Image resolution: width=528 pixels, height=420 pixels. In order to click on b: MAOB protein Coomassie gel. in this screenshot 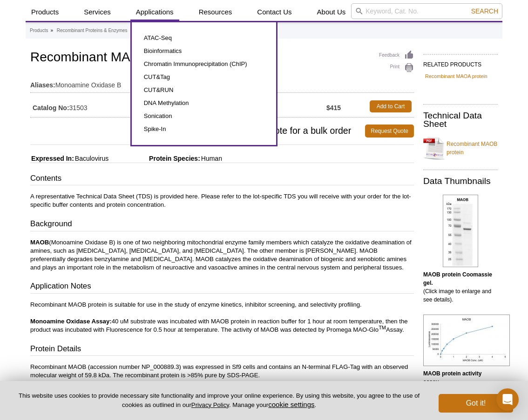, I will do `click(457, 279)`.